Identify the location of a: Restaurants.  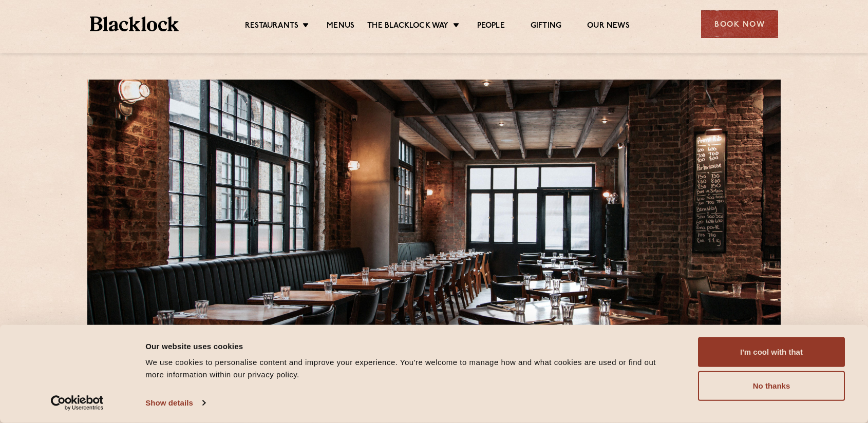
(271, 26).